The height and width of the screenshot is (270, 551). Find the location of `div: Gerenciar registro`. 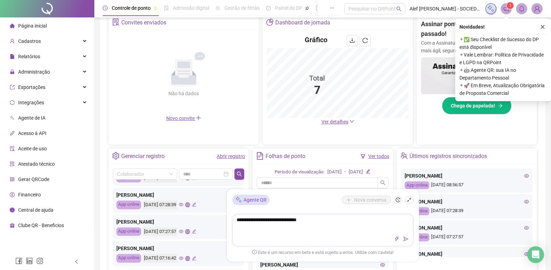

div: Gerenciar registro is located at coordinates (143, 157).